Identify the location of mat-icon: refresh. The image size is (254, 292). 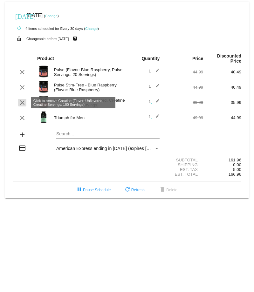
(127, 190).